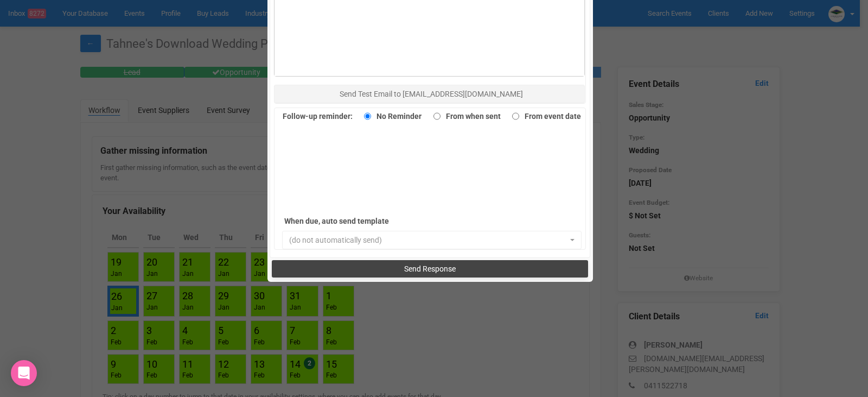  What do you see at coordinates (390, 116) in the screenshot?
I see `label: No Reminder` at bounding box center [390, 116].